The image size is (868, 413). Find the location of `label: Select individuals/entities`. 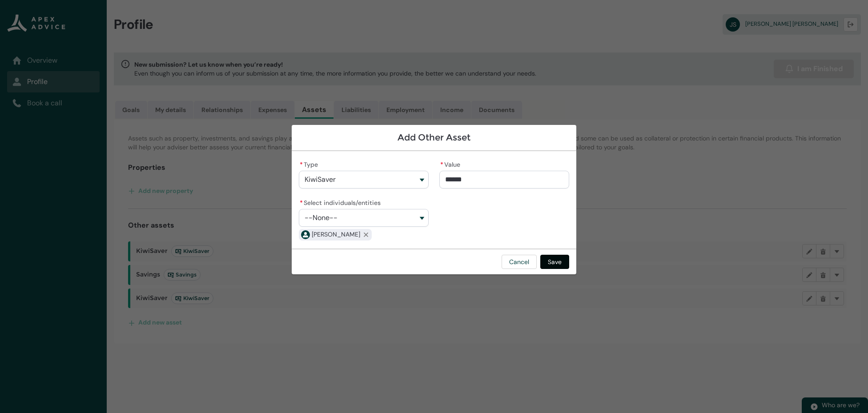

label: Select individuals/entities is located at coordinates (341, 202).